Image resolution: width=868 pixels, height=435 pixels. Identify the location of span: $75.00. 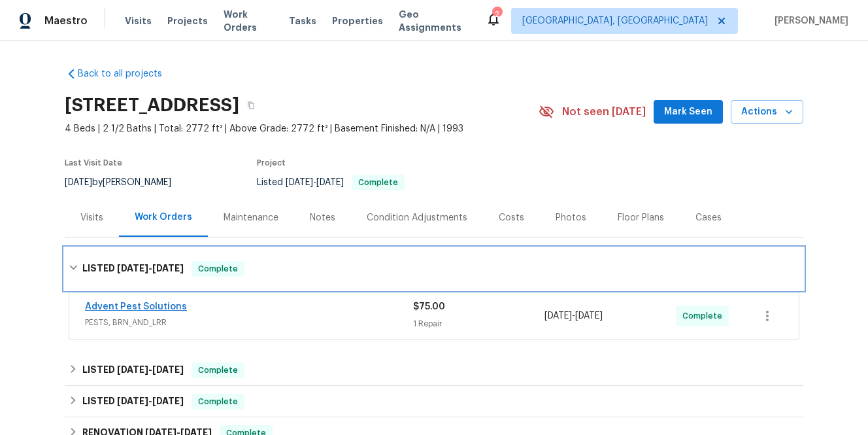
(429, 306).